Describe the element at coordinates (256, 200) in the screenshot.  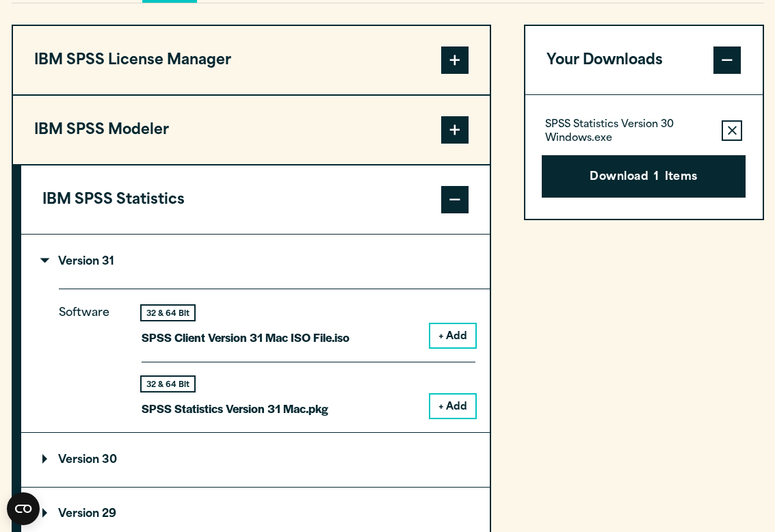
I see `button: IBM SPSS Statistics` at that location.